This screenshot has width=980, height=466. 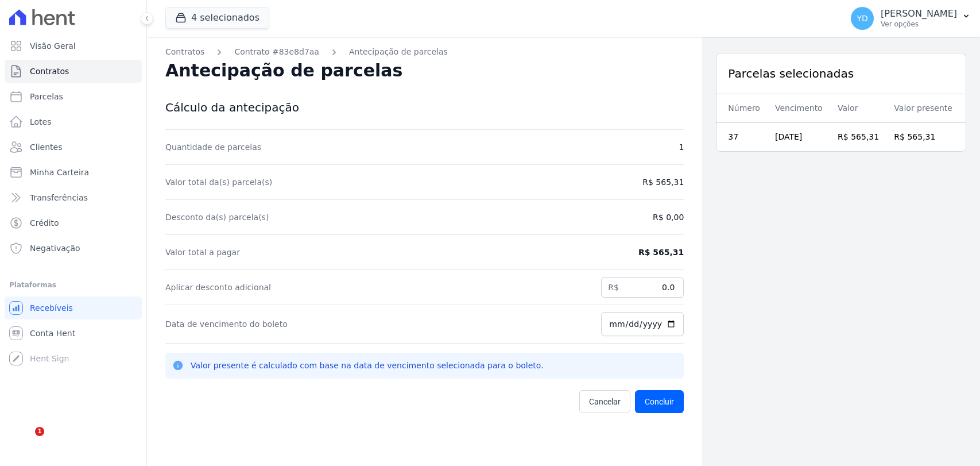 What do you see at coordinates (73, 223) in the screenshot?
I see `a: Crédito` at bounding box center [73, 223].